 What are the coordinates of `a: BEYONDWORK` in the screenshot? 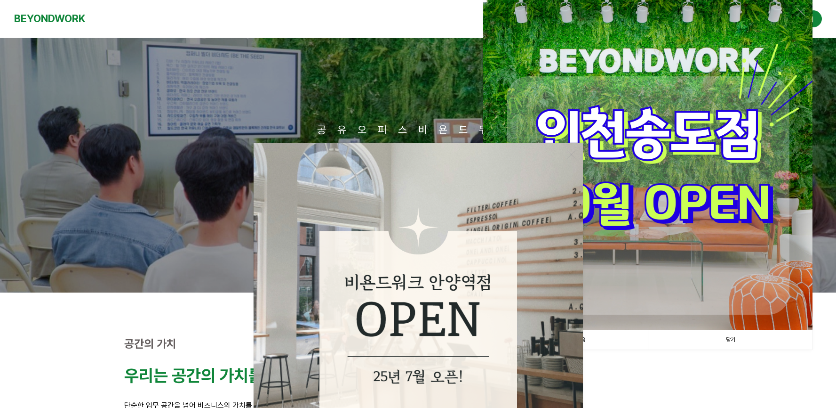 It's located at (49, 18).